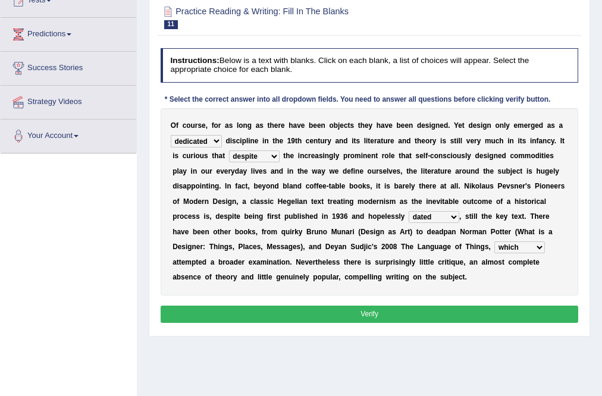 The image size is (602, 396). I want to click on b: O, so click(173, 125).